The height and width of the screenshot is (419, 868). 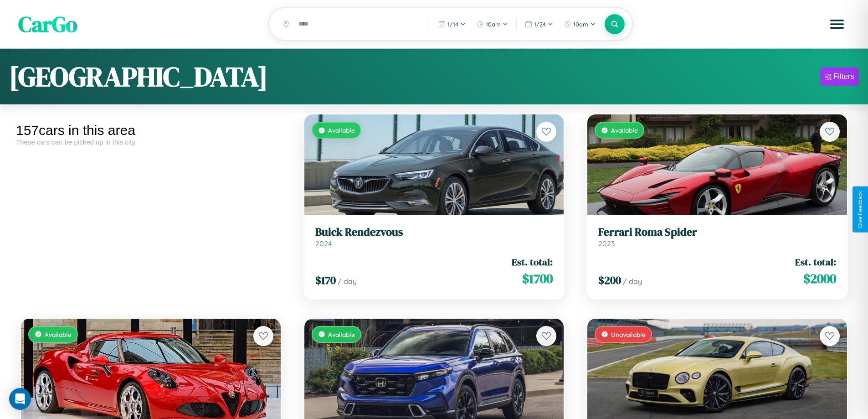 What do you see at coordinates (606, 243) in the screenshot?
I see `span: 2023` at bounding box center [606, 243].